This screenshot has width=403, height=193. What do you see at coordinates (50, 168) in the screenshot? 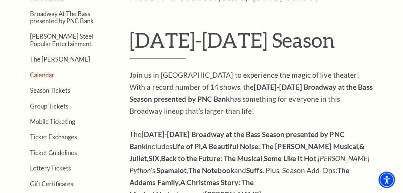
I see `a: Lottery Tickets` at bounding box center [50, 168].